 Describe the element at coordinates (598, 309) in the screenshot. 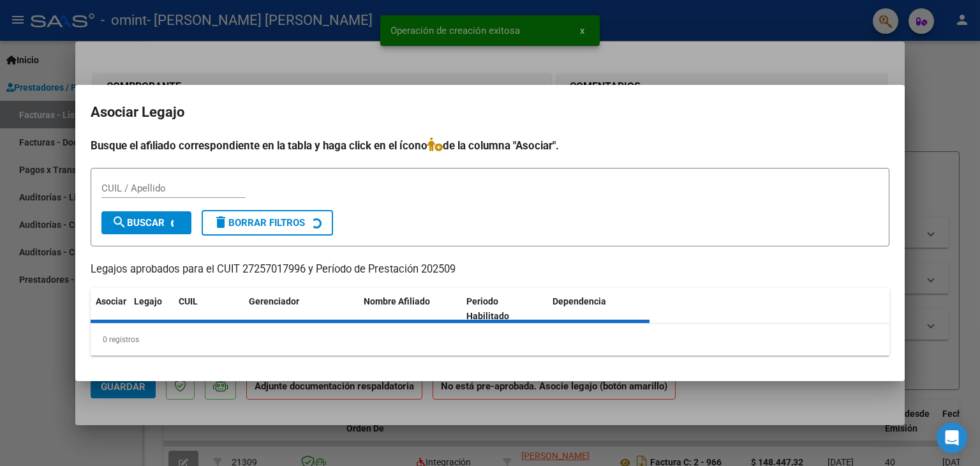

I see `datatable-header-cell: Dependencia` at that location.